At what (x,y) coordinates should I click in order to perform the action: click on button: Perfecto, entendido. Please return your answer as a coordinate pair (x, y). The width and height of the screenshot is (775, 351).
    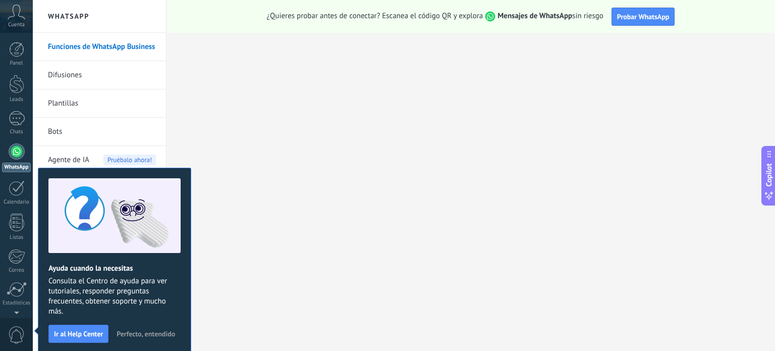
    Looking at the image, I should click on (146, 334).